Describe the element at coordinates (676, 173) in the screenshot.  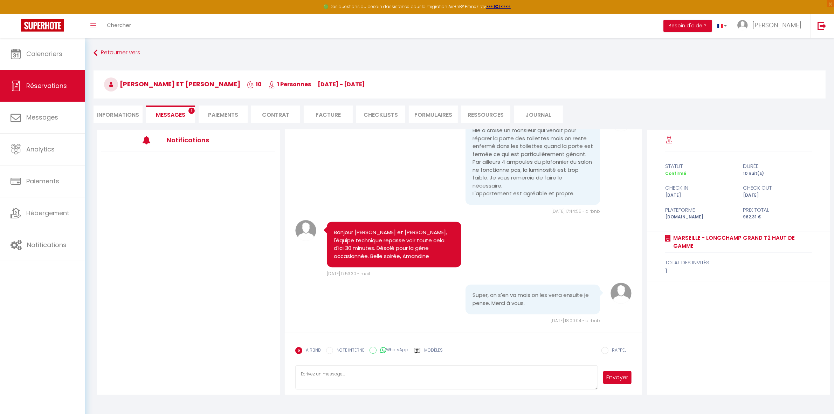
I see `span: Confirmé` at that location.